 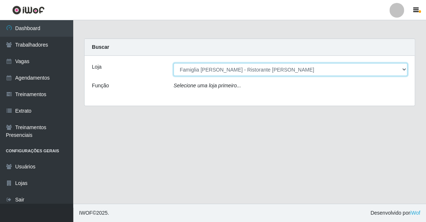 What do you see at coordinates (28, 10) in the screenshot?
I see `img: CoreUI Logo` at bounding box center [28, 10].